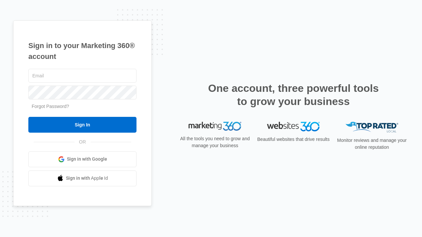 This screenshot has width=422, height=237. Describe the element at coordinates (371, 144) in the screenshot. I see `p: Monitor reviews and manage your online reputation` at that location.